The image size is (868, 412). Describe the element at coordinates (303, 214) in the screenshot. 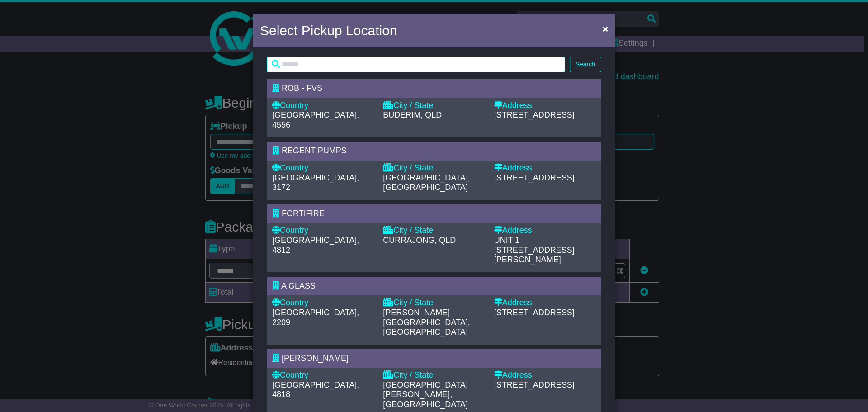

I see `span: FORTIFIRE` at that location.